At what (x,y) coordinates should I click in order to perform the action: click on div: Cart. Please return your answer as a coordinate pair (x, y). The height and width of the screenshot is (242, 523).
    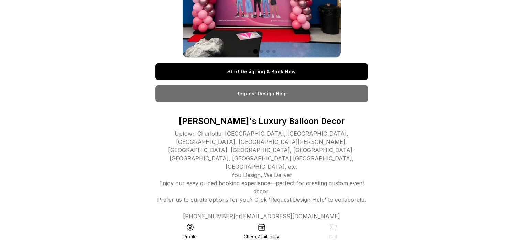
    Looking at the image, I should click on (333, 236).